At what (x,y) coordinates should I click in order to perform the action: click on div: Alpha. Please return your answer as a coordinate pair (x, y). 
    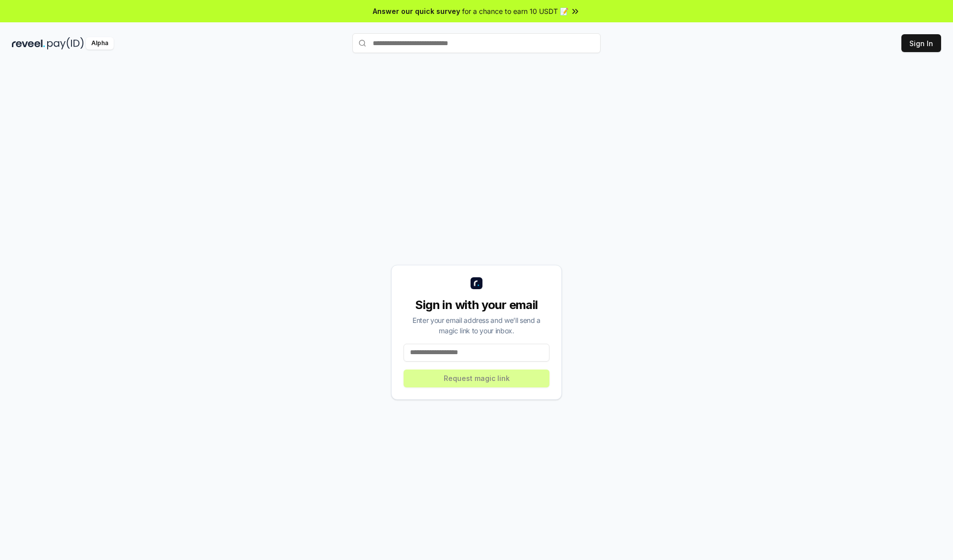
    Looking at the image, I should click on (100, 44).